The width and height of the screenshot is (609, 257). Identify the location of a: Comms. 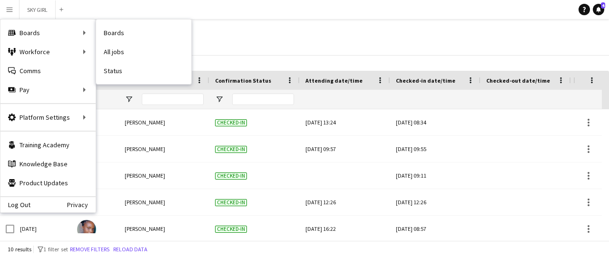
(48, 71).